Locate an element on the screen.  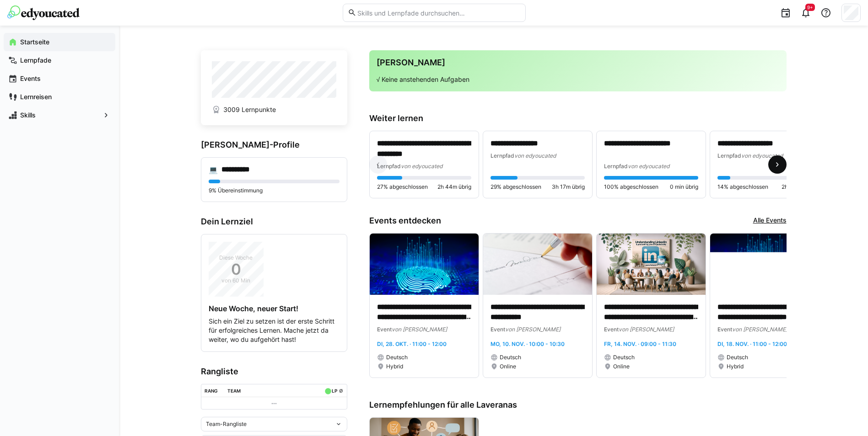
span: 0 min übrig is located at coordinates (684, 187).